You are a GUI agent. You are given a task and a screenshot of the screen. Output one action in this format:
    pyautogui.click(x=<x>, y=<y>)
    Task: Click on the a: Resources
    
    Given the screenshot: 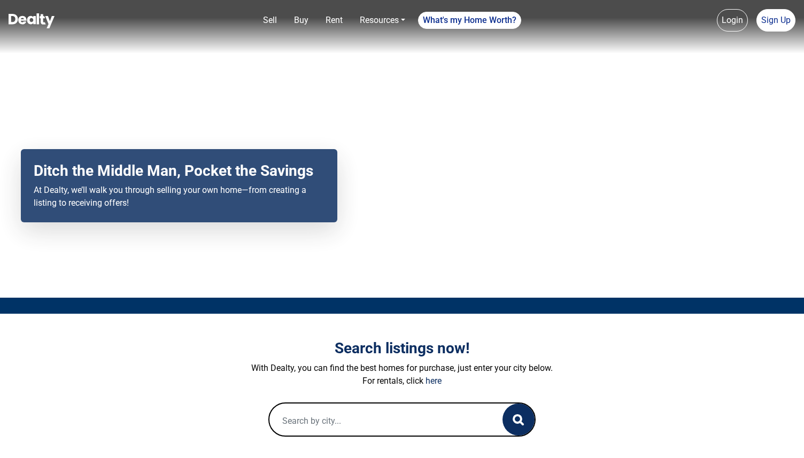 What is the action you would take?
    pyautogui.click(x=382, y=20)
    